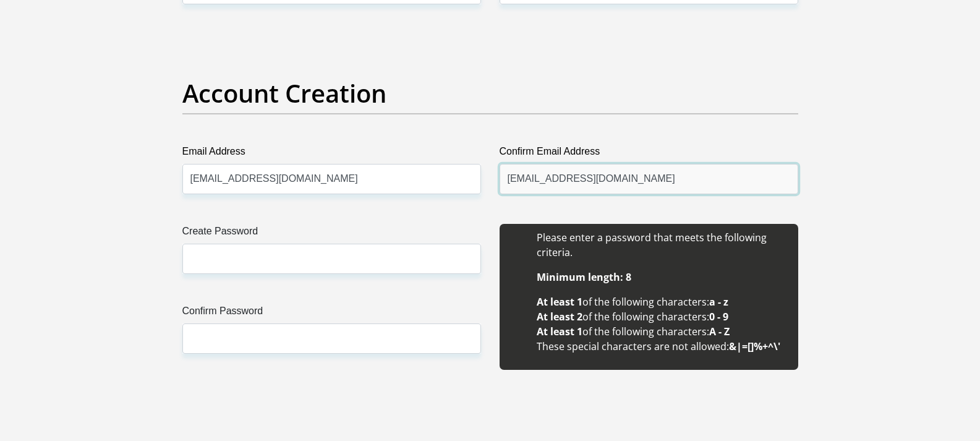  I want to click on h2: Account Creation, so click(490, 93).